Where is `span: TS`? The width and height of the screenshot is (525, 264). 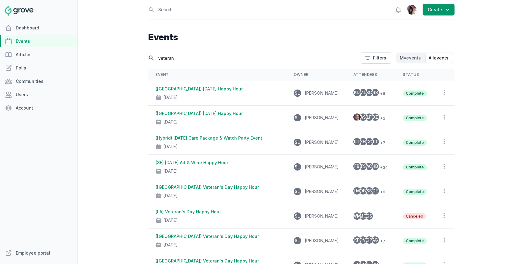 span: TS is located at coordinates (363, 167).